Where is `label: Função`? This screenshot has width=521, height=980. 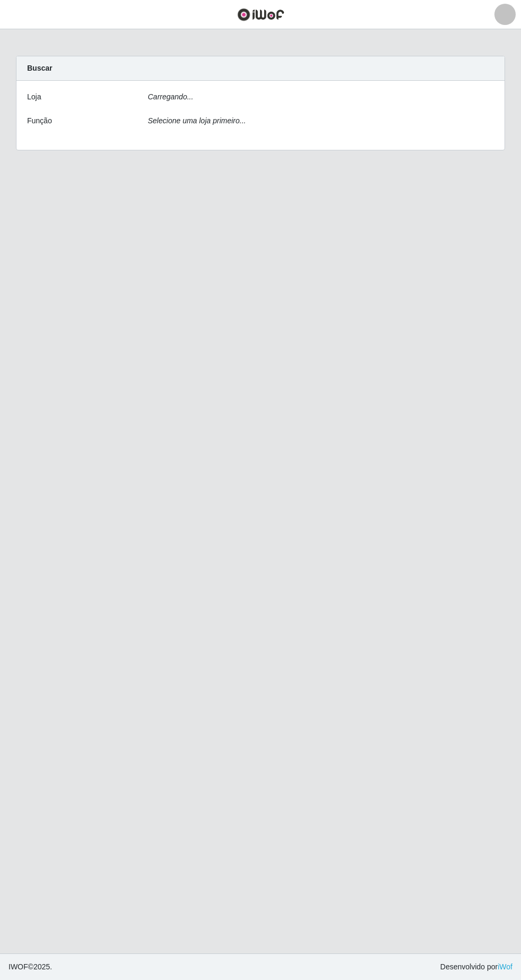
label: Função is located at coordinates (39, 121).